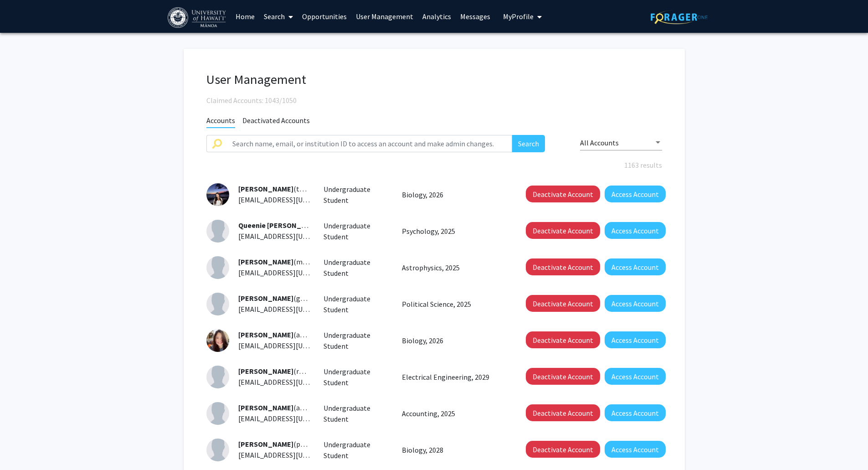 The height and width of the screenshot is (470, 868). Describe the element at coordinates (454, 304) in the screenshot. I see `p: Political Science, 2025` at that location.